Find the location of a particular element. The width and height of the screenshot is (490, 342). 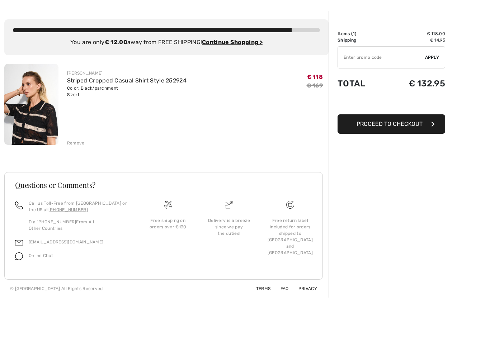

td: € 14.95 is located at coordinates (414, 40).